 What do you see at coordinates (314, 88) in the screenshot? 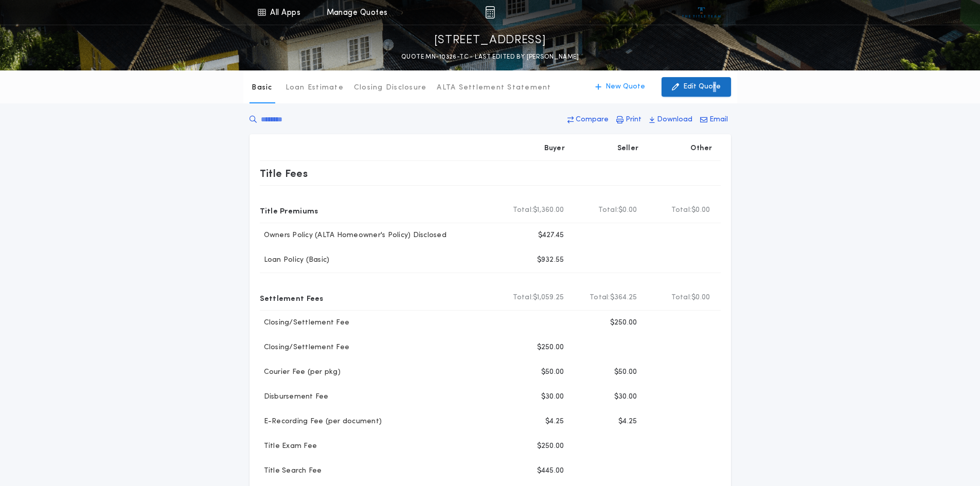
I see `p: Loan Estimate` at bounding box center [314, 88].